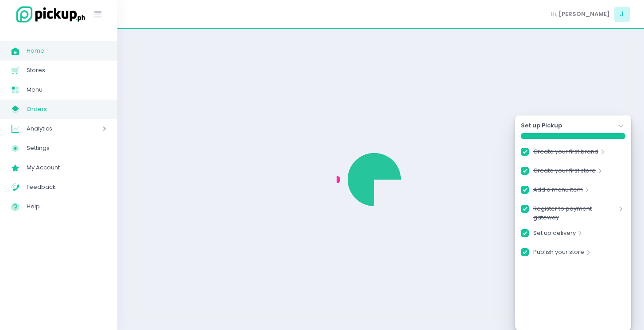  Describe the element at coordinates (558, 253) in the screenshot. I see `a: Publish your store` at that location.